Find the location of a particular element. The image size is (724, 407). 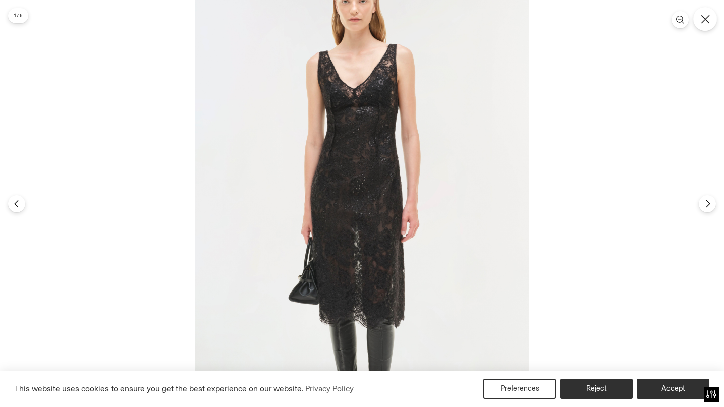

button: Close is located at coordinates (704, 19).